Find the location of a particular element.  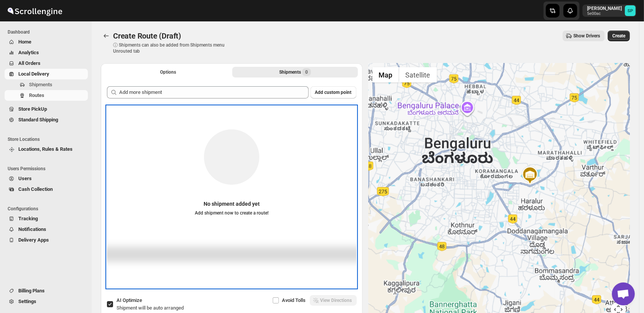

input: Add more shipment is located at coordinates (214, 92).